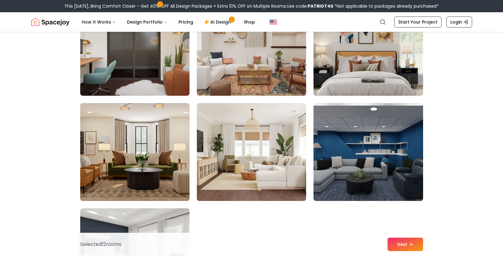 Image resolution: width=503 pixels, height=256 pixels. Describe the element at coordinates (186, 22) in the screenshot. I see `a: Pricing` at that location.